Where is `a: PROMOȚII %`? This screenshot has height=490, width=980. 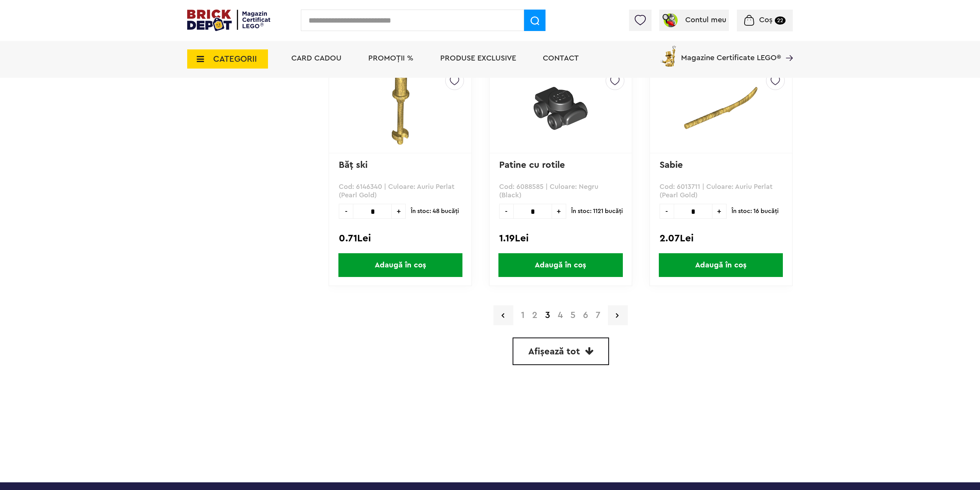
a: PROMOȚII % is located at coordinates (391, 58).